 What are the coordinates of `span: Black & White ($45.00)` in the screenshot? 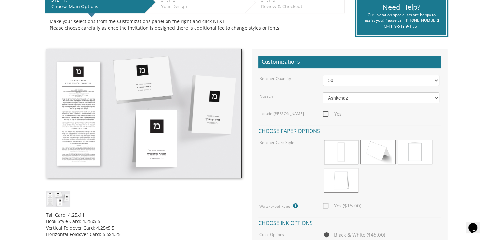 It's located at (354, 235).